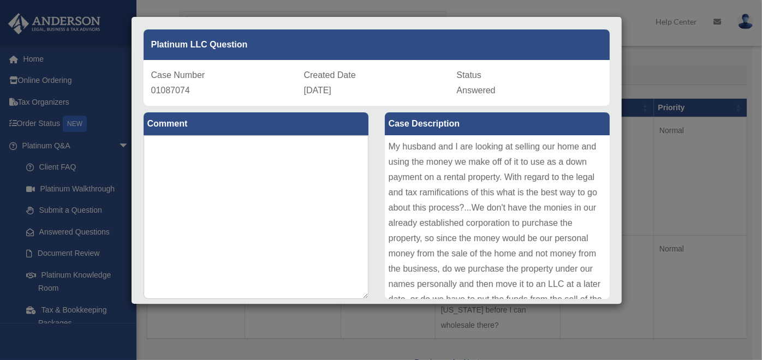 The width and height of the screenshot is (762, 360). What do you see at coordinates (497, 217) in the screenshot?
I see `div: My husband and I are looking at selling our home and using the money we make off of it to use as ...` at bounding box center [497, 217].